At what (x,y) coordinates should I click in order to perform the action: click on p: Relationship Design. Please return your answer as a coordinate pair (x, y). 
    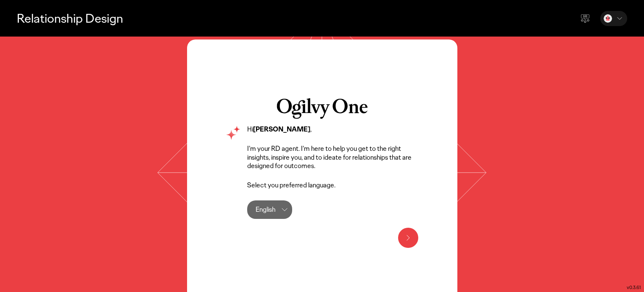
    Looking at the image, I should click on (70, 18).